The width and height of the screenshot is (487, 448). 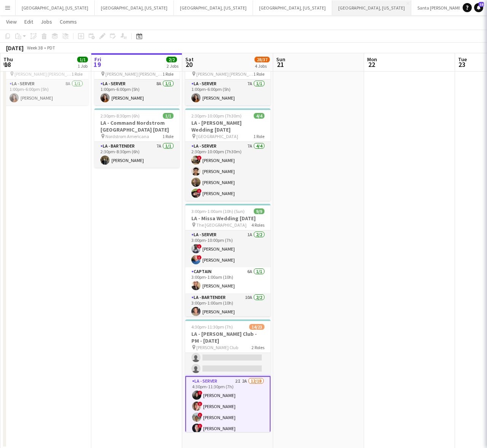 I want to click on span: Comms, so click(x=68, y=22).